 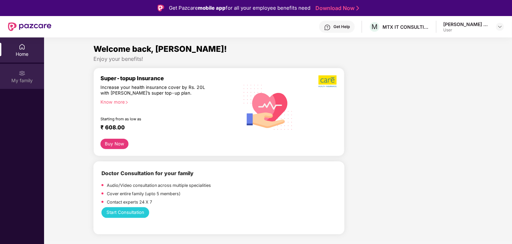 What do you see at coordinates (126, 102) in the screenshot?
I see `span: right` at bounding box center [126, 102].